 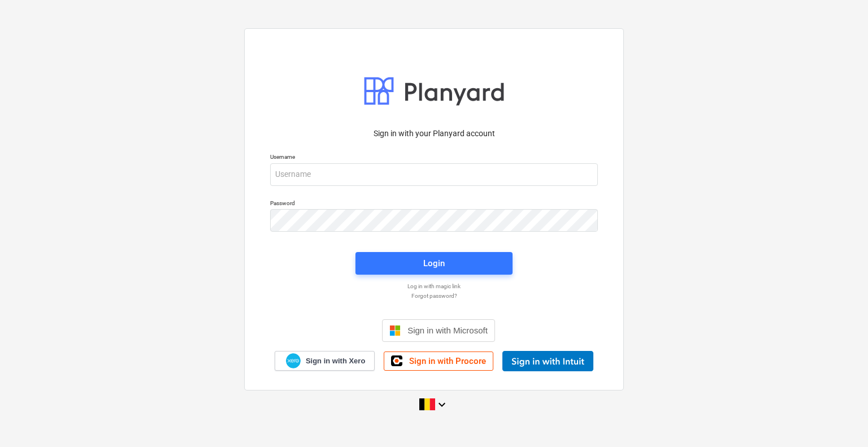 What do you see at coordinates (434, 286) in the screenshot?
I see `p: Log in with magic link` at bounding box center [434, 286].